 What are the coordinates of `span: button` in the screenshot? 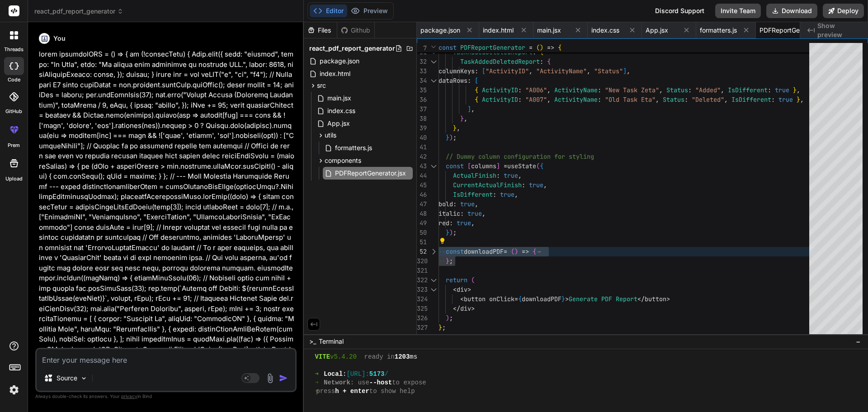 It's located at (655, 299).